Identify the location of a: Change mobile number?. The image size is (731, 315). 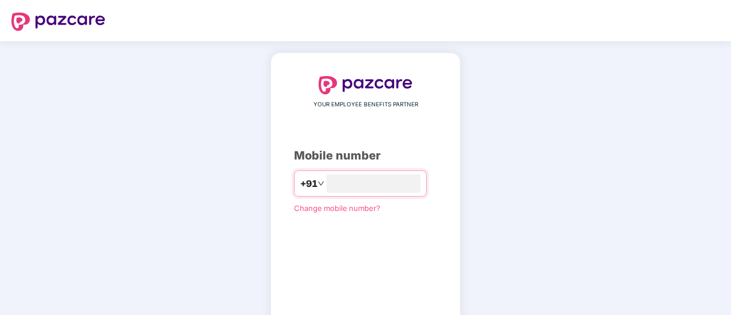
(337, 208).